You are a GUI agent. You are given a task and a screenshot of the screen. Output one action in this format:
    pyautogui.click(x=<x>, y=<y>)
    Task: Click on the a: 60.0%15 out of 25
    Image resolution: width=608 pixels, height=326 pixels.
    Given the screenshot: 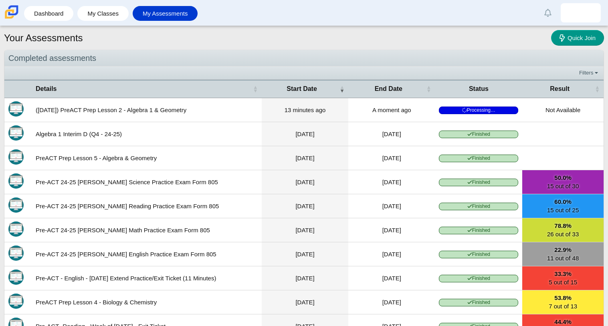 What is the action you would take?
    pyautogui.click(x=563, y=206)
    